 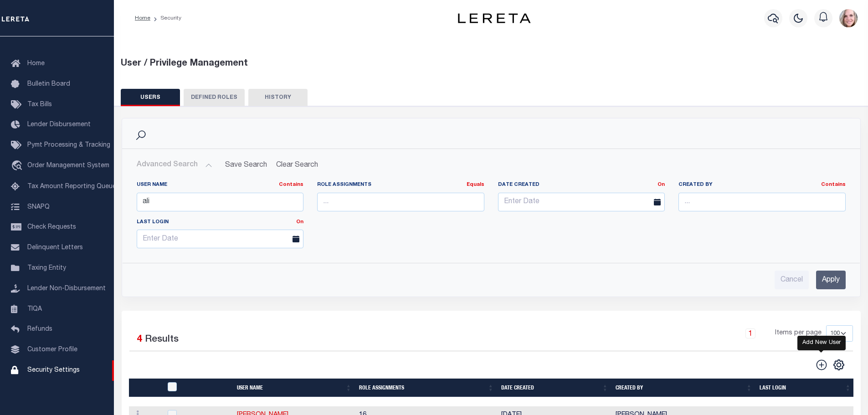 What do you see at coordinates (46, 268) in the screenshot?
I see `span: Taxing Entity` at bounding box center [46, 268].